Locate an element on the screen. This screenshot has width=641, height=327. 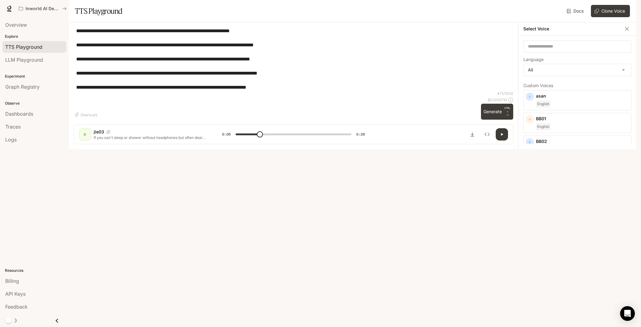
p: Language is located at coordinates (533, 60).